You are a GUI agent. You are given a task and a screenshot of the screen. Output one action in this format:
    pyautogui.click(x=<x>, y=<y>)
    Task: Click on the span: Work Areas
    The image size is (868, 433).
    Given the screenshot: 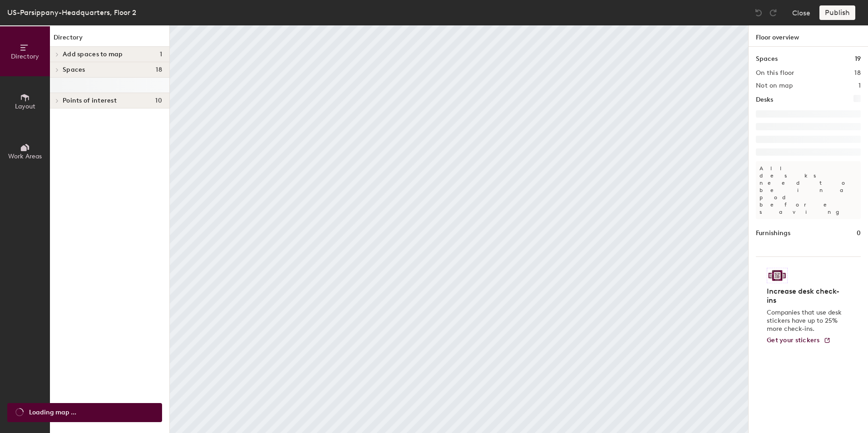 What is the action you would take?
    pyautogui.click(x=25, y=156)
    